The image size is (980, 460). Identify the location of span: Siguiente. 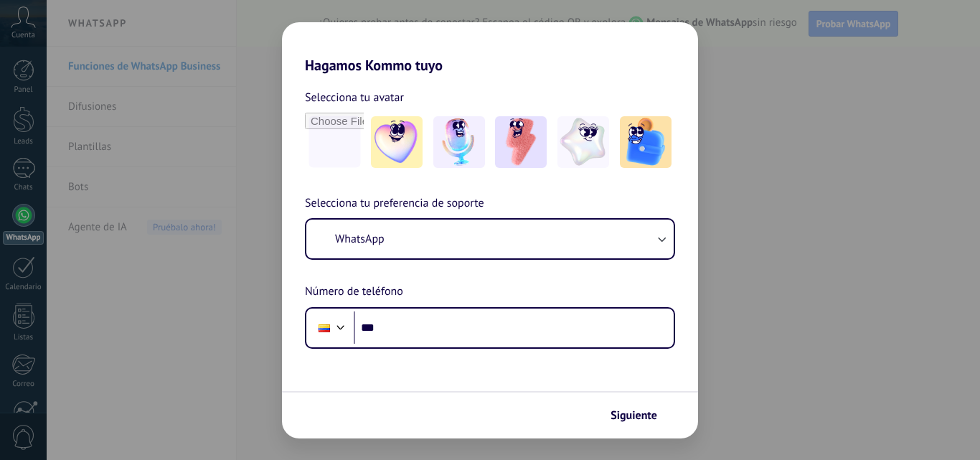
(633, 415).